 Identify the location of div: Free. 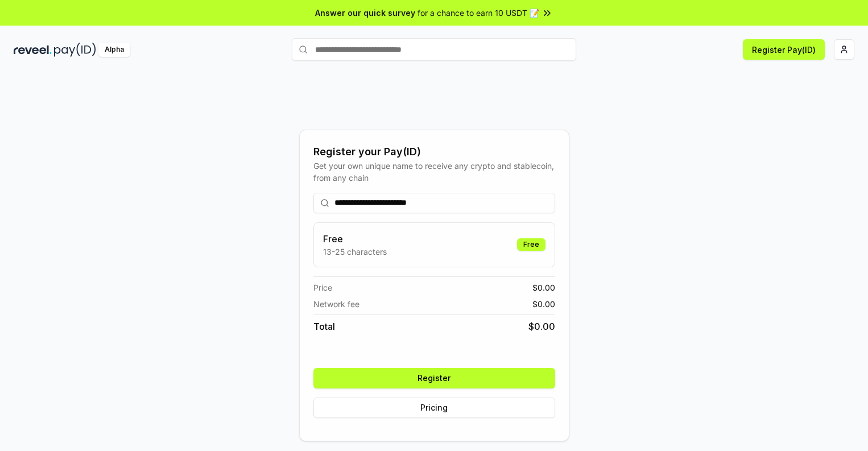
(531, 244).